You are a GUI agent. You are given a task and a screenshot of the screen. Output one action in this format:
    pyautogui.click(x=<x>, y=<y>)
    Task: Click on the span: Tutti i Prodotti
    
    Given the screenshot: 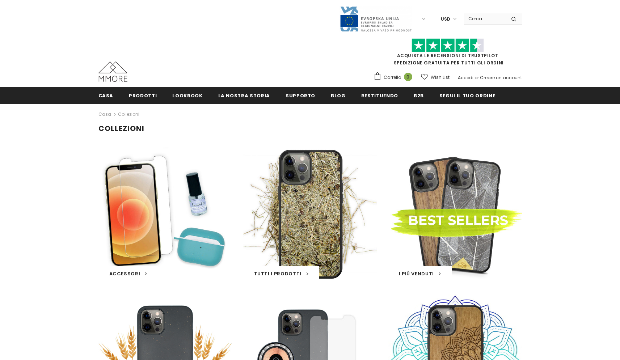 What is the action you would take?
    pyautogui.click(x=278, y=274)
    